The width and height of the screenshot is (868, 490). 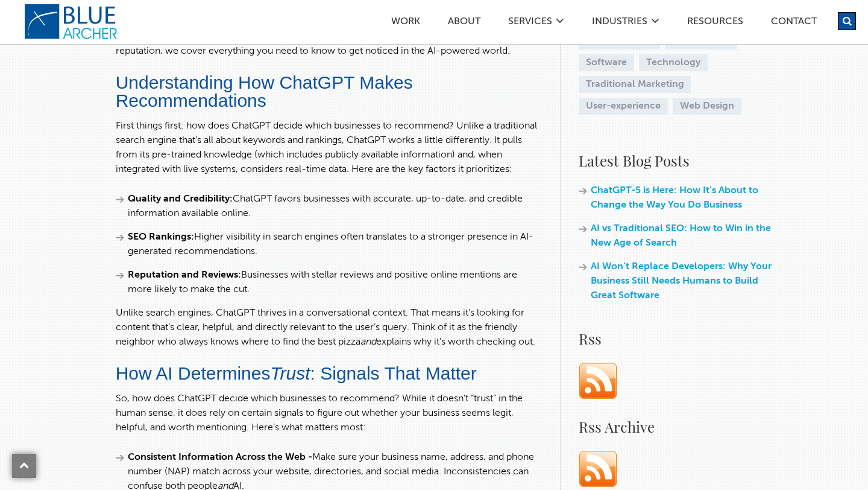 I want to click on h2: How AI Determines : Signals That Matter, so click(x=328, y=373).